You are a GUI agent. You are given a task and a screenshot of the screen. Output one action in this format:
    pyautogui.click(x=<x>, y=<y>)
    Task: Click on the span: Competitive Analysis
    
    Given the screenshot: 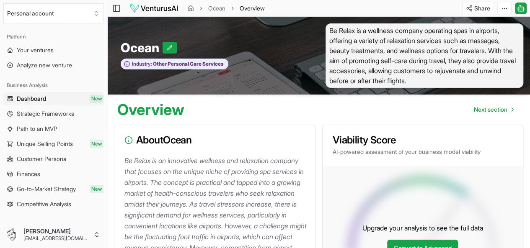 What is the action you would take?
    pyautogui.click(x=44, y=204)
    